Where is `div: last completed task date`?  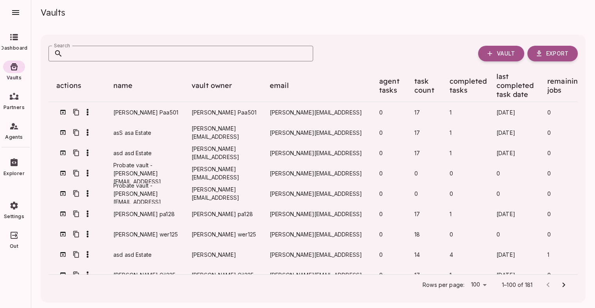 div: last completed task date is located at coordinates (516, 85).